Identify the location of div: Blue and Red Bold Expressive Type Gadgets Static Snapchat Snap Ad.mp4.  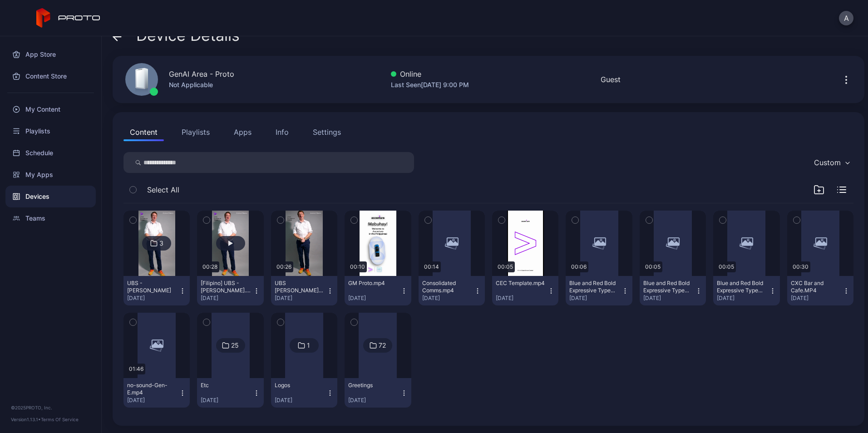
(742, 287).